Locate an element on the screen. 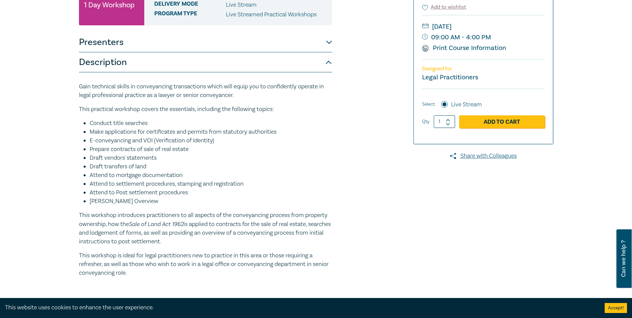 This screenshot has width=632, height=318. a: Share with Colleagues is located at coordinates (483, 156).